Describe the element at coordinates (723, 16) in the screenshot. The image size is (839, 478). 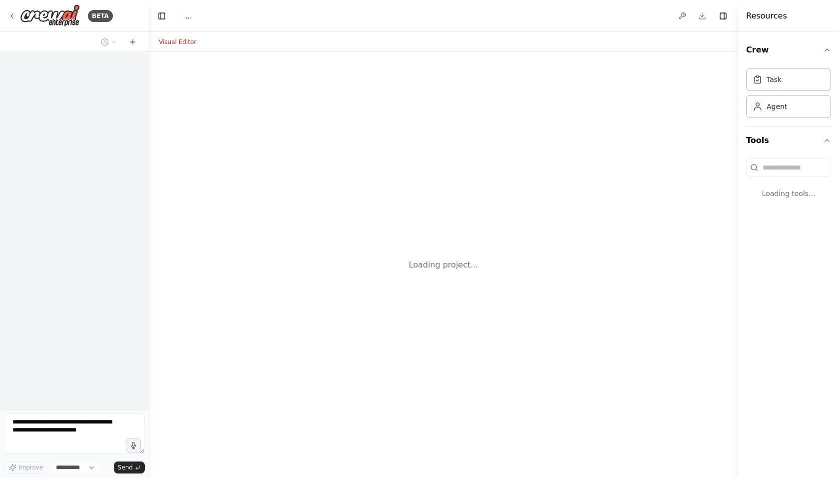
I see `button: Hide right sidebar` at that location.